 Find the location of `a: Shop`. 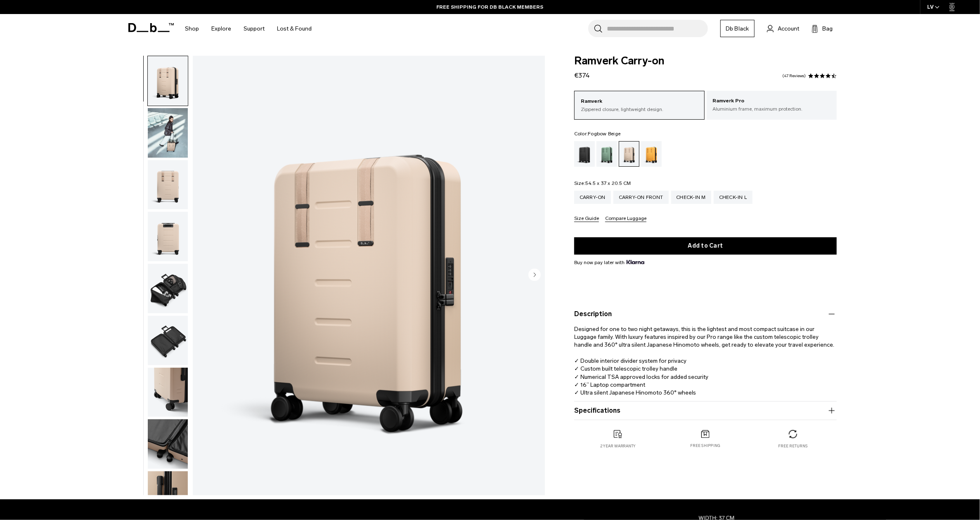

a: Shop is located at coordinates (192, 28).